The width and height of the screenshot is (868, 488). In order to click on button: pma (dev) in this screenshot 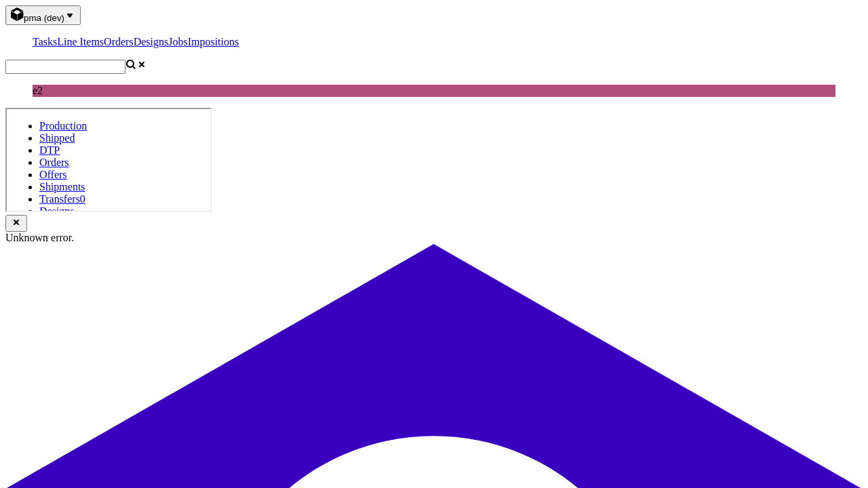, I will do `click(43, 15)`.